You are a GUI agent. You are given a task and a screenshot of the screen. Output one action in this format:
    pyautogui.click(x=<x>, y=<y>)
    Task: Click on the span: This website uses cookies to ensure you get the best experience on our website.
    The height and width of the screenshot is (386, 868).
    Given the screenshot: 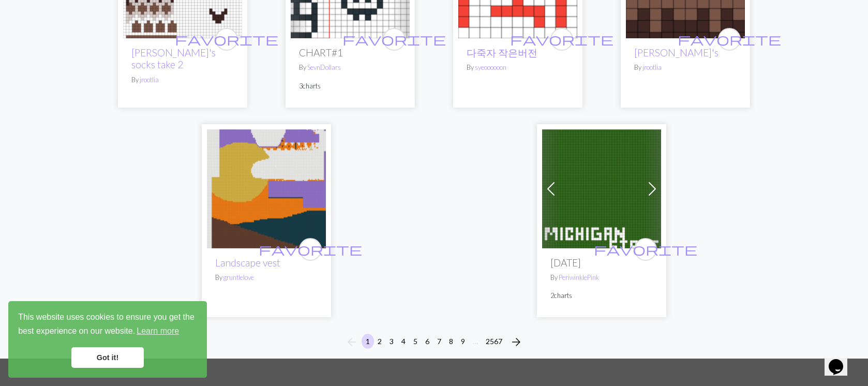 What is the action you would take?
    pyautogui.click(x=107, y=325)
    